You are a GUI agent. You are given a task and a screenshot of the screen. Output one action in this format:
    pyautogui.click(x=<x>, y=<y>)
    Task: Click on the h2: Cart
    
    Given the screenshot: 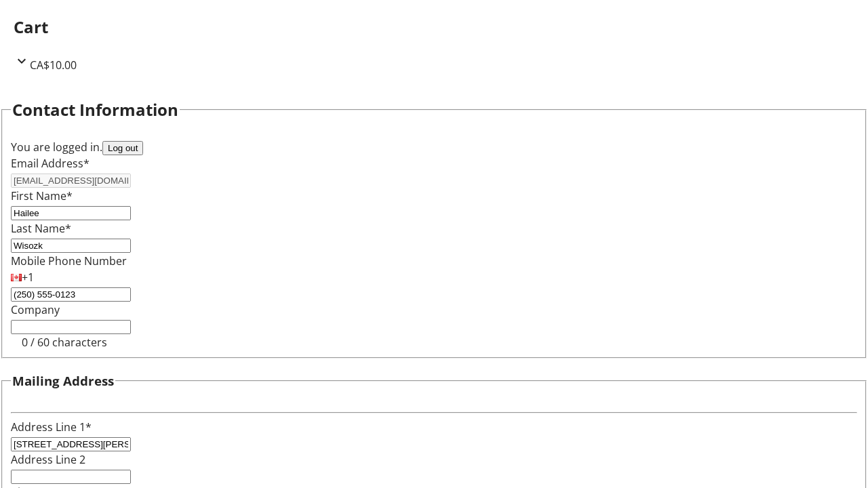 What is the action you would take?
    pyautogui.click(x=434, y=27)
    